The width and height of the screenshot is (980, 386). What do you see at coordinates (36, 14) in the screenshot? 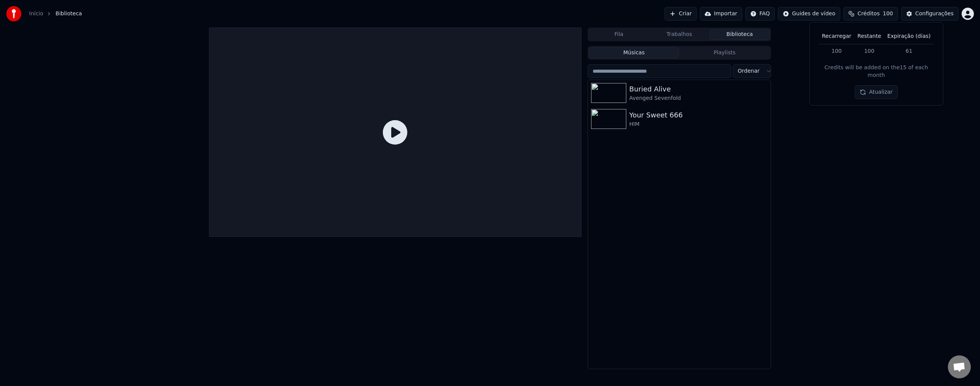
I see `a: Início` at bounding box center [36, 14].